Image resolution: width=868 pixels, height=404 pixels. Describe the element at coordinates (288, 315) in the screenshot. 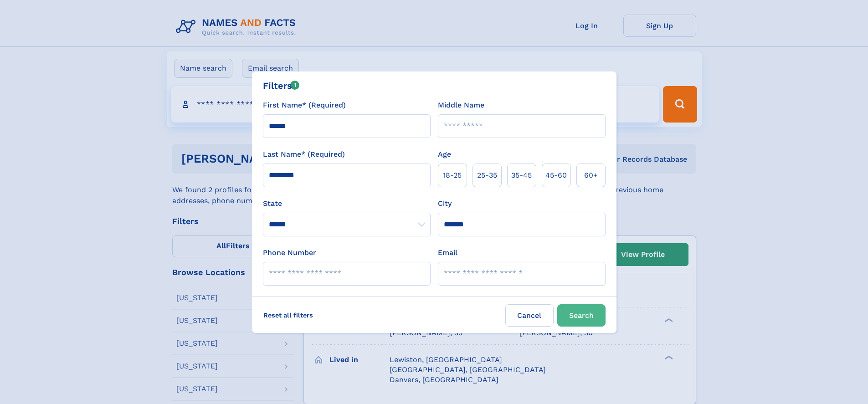

I see `label: Reset all filters` at that location.